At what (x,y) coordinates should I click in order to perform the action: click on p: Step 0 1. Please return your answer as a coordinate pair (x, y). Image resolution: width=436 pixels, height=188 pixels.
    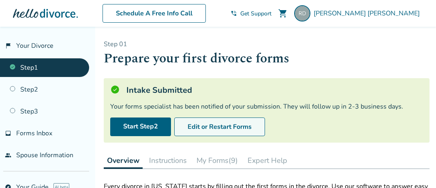
    Looking at the image, I should click on (266, 44).